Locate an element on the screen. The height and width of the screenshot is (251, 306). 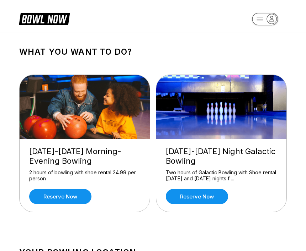
div: 2 hours of bowling with shoe rental 24.99 per person is located at coordinates (85, 176).